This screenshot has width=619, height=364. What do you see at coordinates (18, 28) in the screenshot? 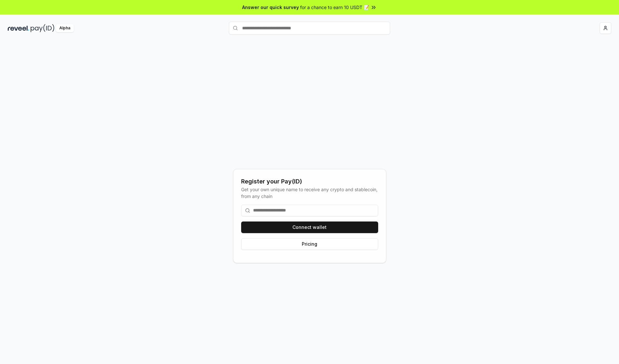
I see `img: reveel_dark` at bounding box center [18, 28].